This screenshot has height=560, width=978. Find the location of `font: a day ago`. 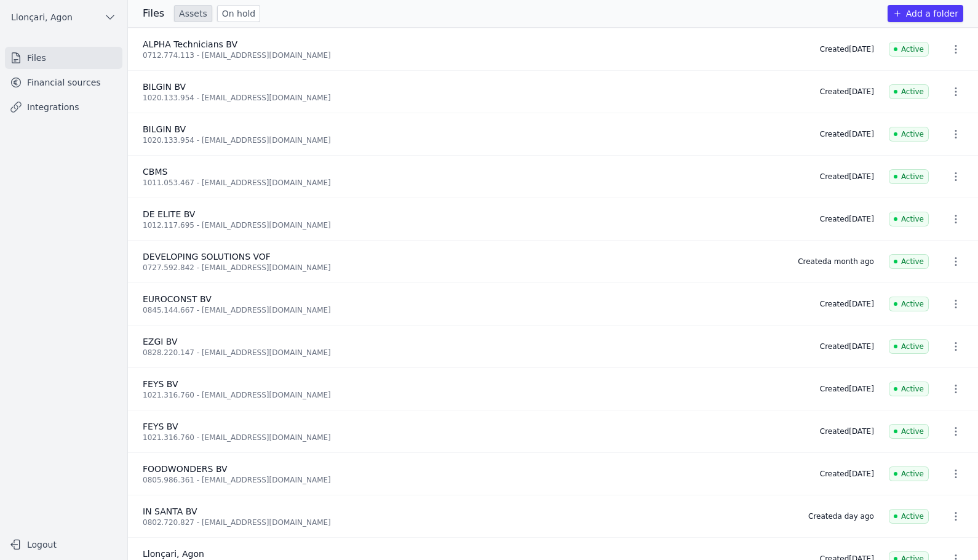

font: a day ago is located at coordinates (856, 516).